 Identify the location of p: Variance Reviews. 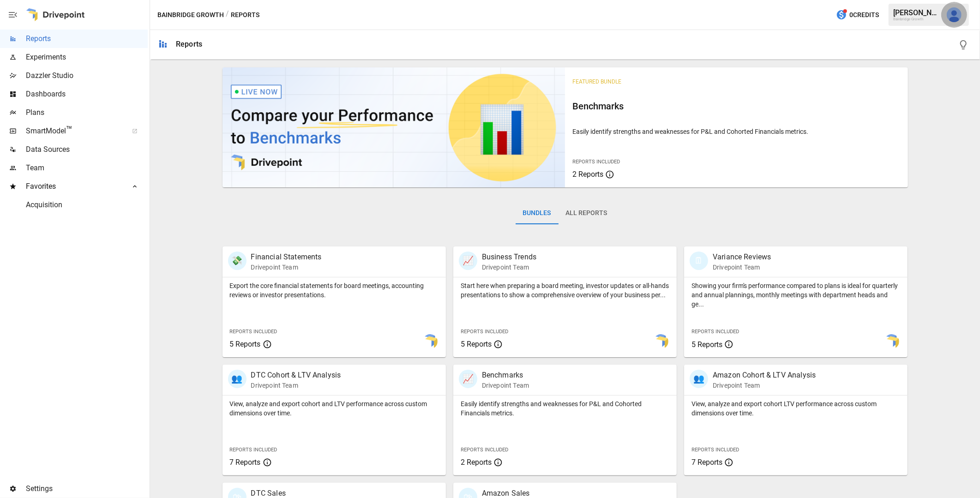
(741, 257).